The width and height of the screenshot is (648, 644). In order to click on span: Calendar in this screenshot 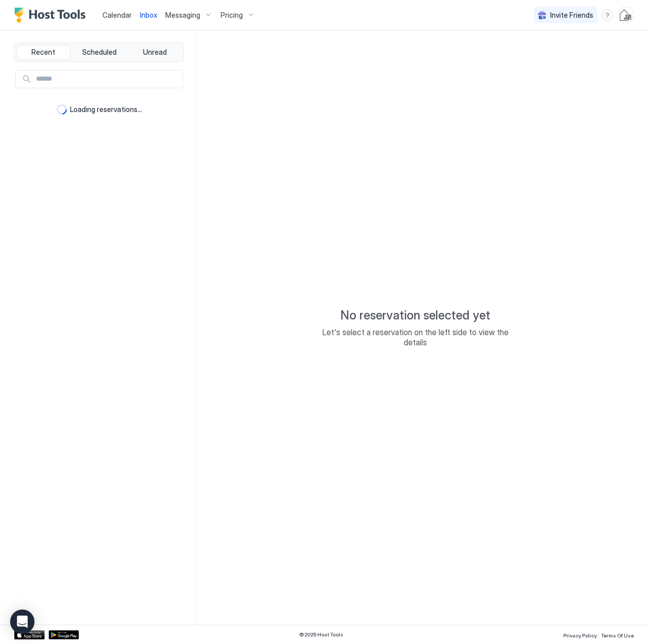, I will do `click(117, 14)`.